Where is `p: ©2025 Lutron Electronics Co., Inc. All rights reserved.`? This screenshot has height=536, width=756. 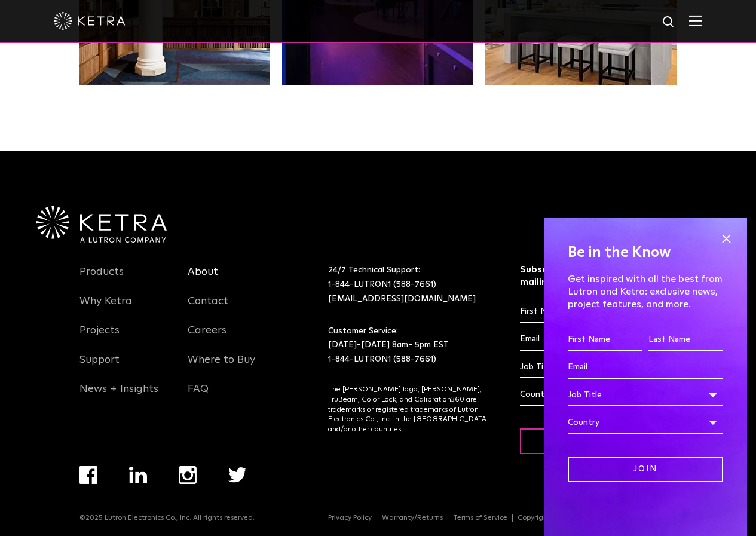
p: ©2025 Lutron Electronics Co., Inc. All rights reserved. is located at coordinates (167, 518).